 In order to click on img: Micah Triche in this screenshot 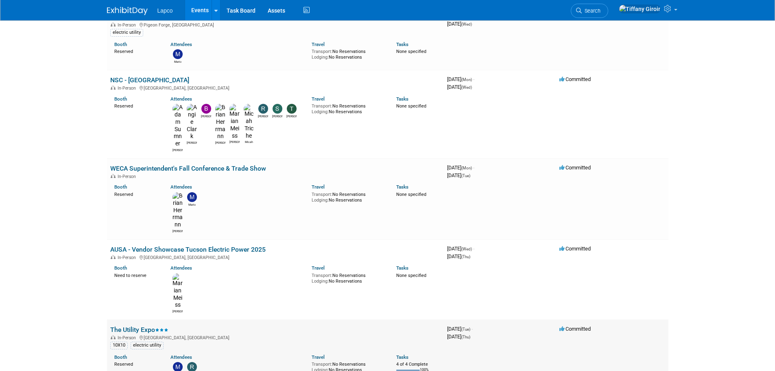, I will do `click(249, 121)`.